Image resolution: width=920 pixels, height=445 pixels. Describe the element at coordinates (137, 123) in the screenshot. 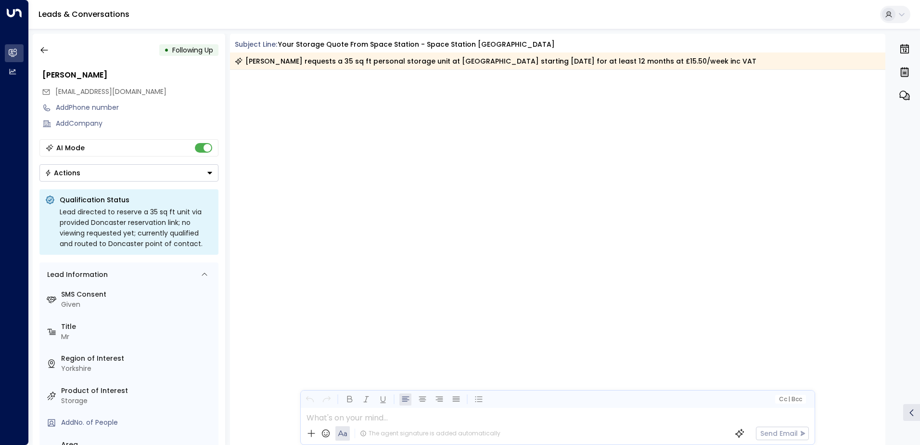

I see `div: AddCompany` at that location.